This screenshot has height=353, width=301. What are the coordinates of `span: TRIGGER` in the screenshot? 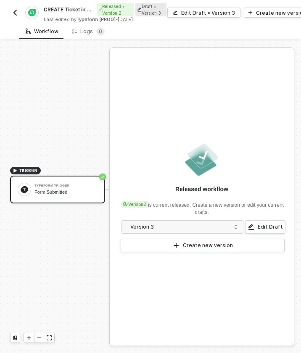 It's located at (28, 170).